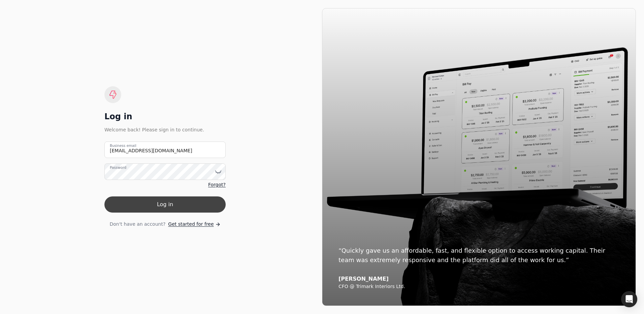 The height and width of the screenshot is (314, 644). What do you see at coordinates (479, 287) in the screenshot?
I see `div: CFO @ Trimark Interiors Ltd.` at bounding box center [479, 287].